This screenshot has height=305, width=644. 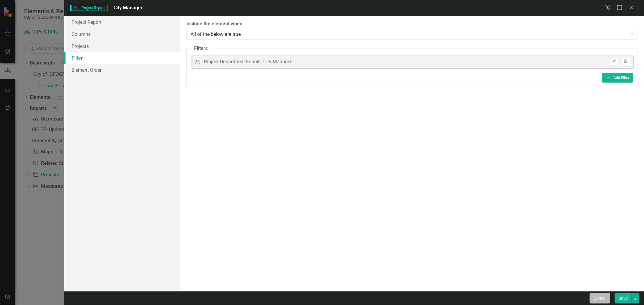 What do you see at coordinates (412, 24) in the screenshot?
I see `label: Include the element when` at bounding box center [412, 24].